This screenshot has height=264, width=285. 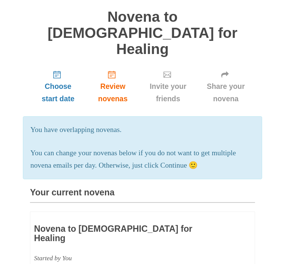 What do you see at coordinates (142, 159) in the screenshot?
I see `p: You can change your novenas below if you do not want to get multiple novena emails per day. Other...` at bounding box center [142, 159].